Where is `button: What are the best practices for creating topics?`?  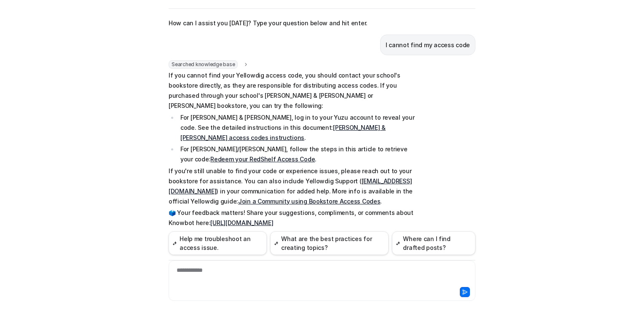
button: What are the best practices for creating topics? is located at coordinates (329, 243).